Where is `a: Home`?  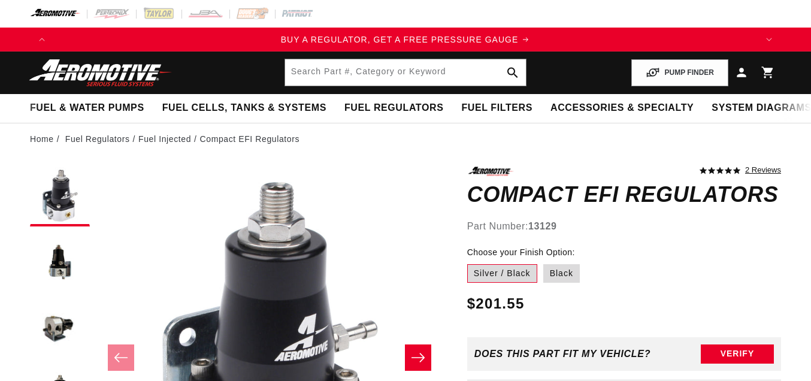
a: Home is located at coordinates (42, 139).